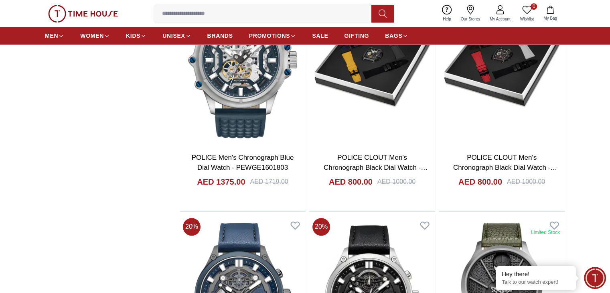 Image resolution: width=610 pixels, height=293 pixels. What do you see at coordinates (470, 13) in the screenshot?
I see `a: Our Stores` at bounding box center [470, 13].